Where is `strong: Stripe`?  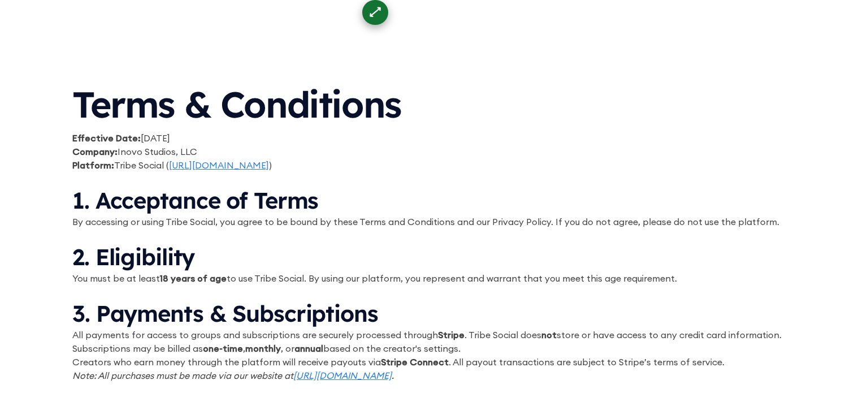
strong: Stripe is located at coordinates (451, 335).